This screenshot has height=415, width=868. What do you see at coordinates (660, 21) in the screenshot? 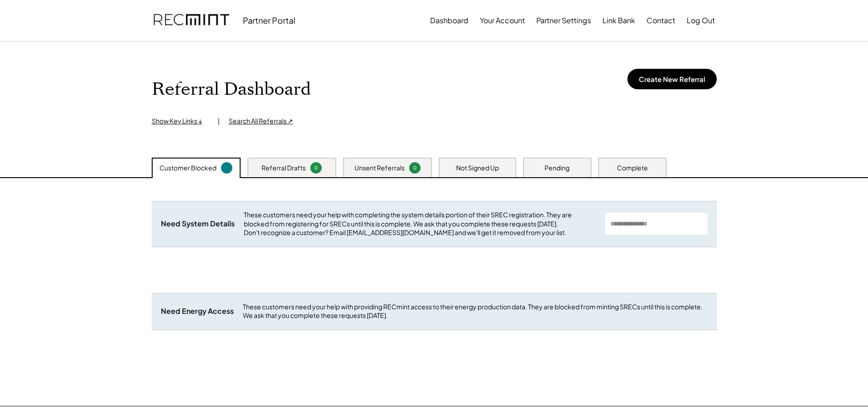
I see `button: Contact` at bounding box center [660, 21].